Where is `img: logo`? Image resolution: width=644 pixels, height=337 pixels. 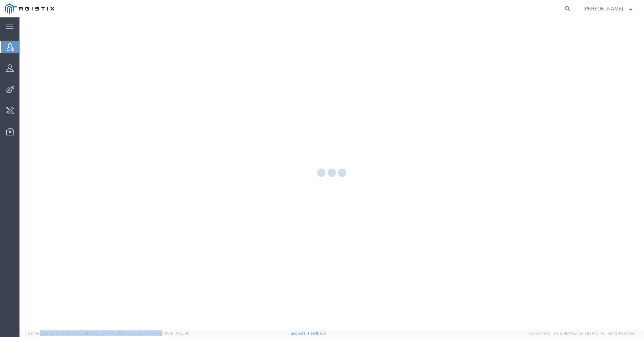 img: logo is located at coordinates (30, 9).